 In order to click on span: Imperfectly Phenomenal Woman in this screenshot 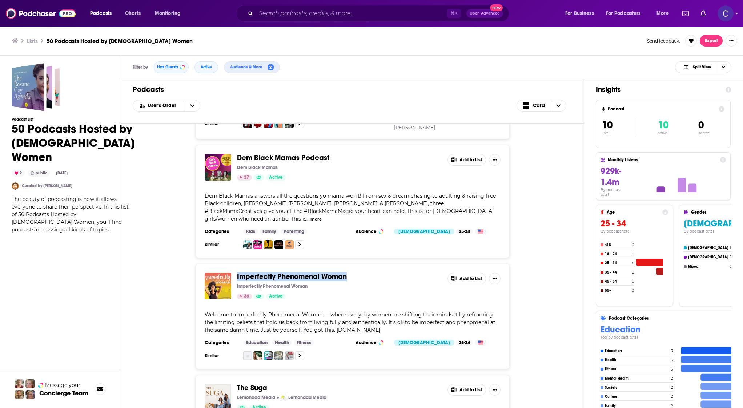, I will do `click(292, 277)`.